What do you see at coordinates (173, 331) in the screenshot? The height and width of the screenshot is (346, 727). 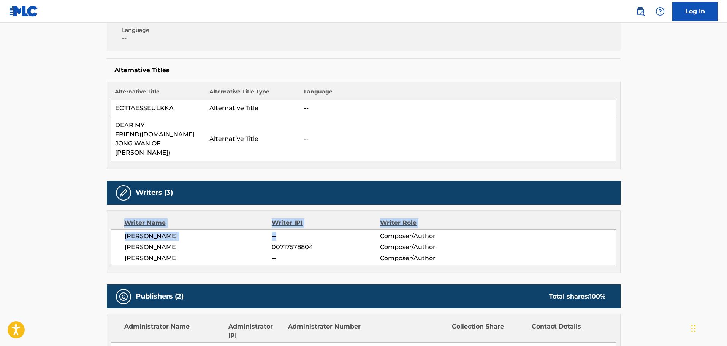 I see `div: Administrator Name` at bounding box center [173, 331].